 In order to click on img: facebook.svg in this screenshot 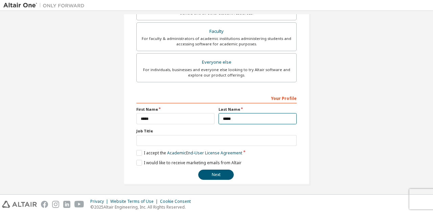, I will do `click(44, 204)`.